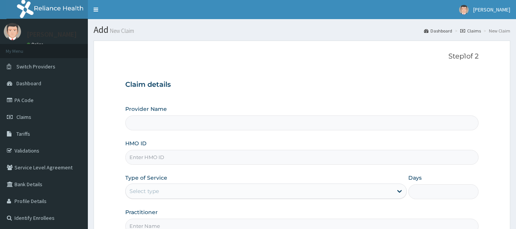 The image size is (516, 229). Describe the element at coordinates (438, 31) in the screenshot. I see `a: Dashboard` at that location.